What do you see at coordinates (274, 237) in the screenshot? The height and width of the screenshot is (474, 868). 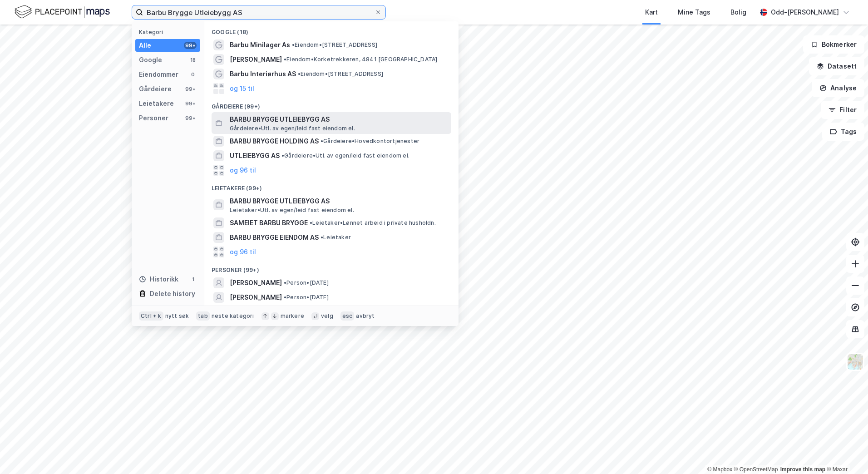 I see `span: BARBU BRYGGE EIENDOM AS` at bounding box center [274, 237].